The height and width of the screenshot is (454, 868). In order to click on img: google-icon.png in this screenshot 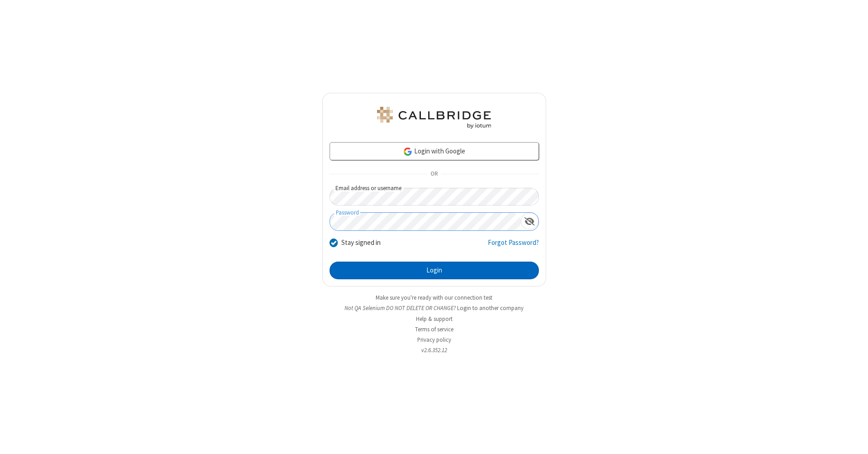, I will do `click(408, 152)`.